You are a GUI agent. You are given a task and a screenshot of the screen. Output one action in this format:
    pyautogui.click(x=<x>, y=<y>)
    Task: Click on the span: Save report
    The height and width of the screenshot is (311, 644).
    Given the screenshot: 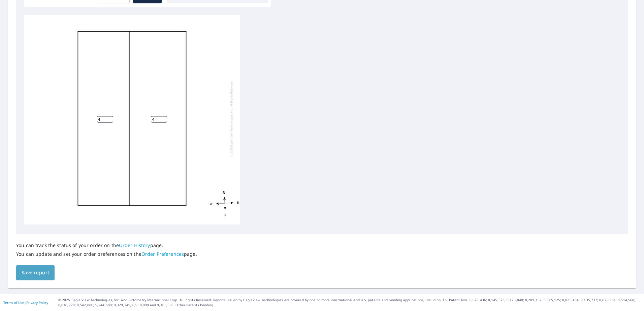 What is the action you would take?
    pyautogui.click(x=35, y=273)
    